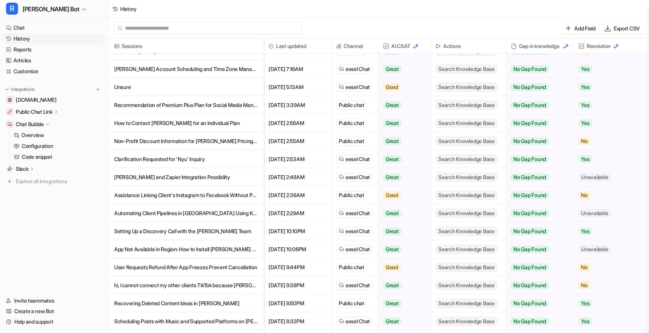  Describe the element at coordinates (186, 87) in the screenshot. I see `p: Unsure` at that location.